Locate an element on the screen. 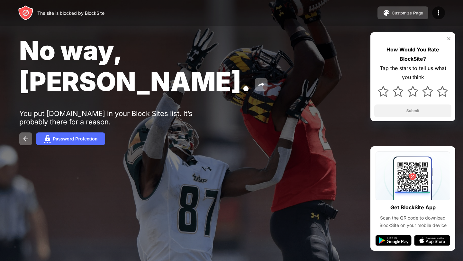 Image resolution: width=463 pixels, height=261 pixels. button: Customize Page is located at coordinates (403, 13).